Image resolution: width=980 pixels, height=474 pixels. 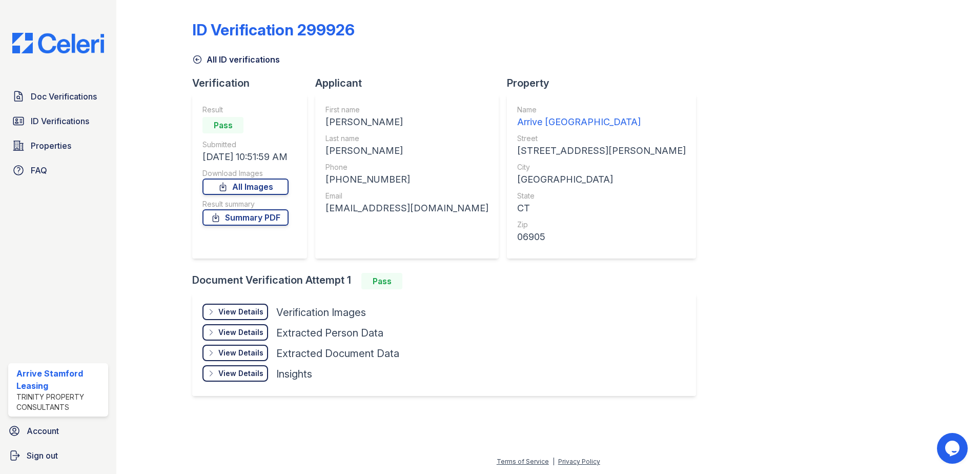 I want to click on div: Extracted Document Data, so click(x=338, y=354).